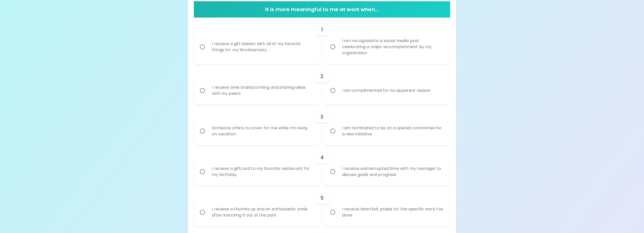 The width and height of the screenshot is (644, 233). Describe the element at coordinates (393, 131) in the screenshot. I see `div: I am nominated to be on a special committee for a new initiative` at that location.